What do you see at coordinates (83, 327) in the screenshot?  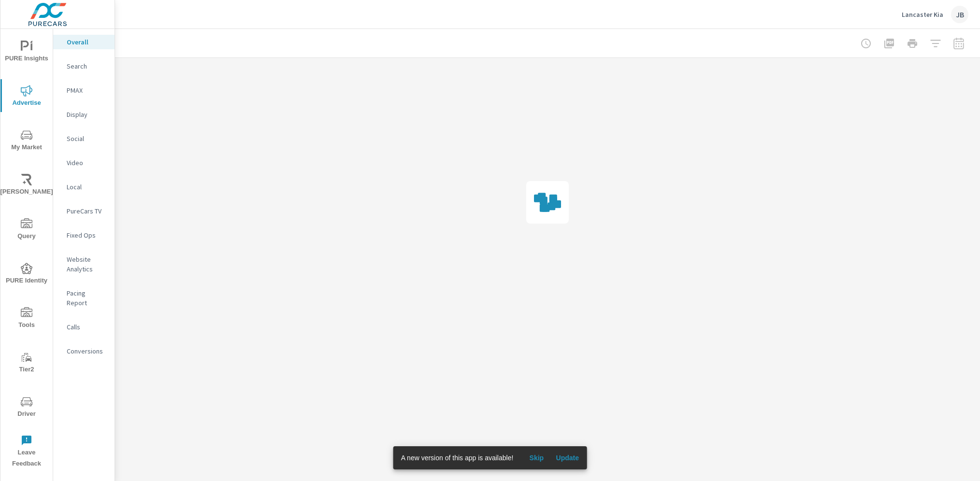 I see `div: Calls` at bounding box center [83, 327].